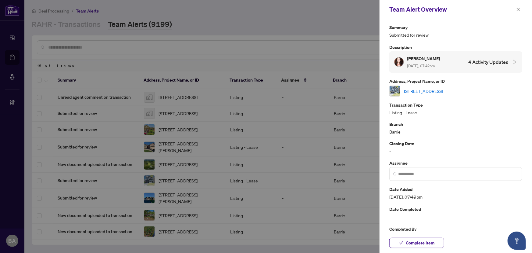 This screenshot has width=532, height=253. Describe the element at coordinates (456, 229) in the screenshot. I see `p: Completed By` at that location.